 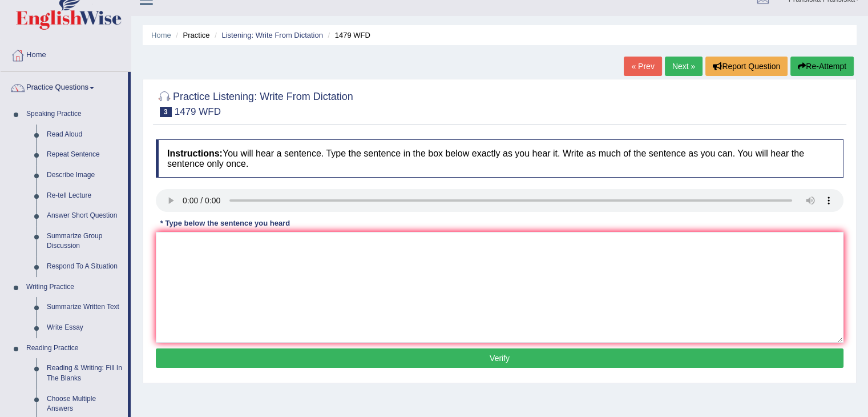 What do you see at coordinates (84, 135) in the screenshot?
I see `a: Read Aloud` at bounding box center [84, 135].